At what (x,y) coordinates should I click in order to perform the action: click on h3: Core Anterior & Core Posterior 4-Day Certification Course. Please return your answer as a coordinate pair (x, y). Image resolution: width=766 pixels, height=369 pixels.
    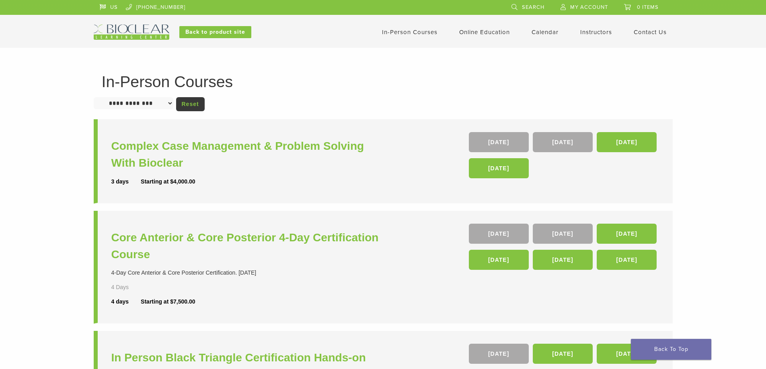
    Looking at the image, I should click on (248, 246).